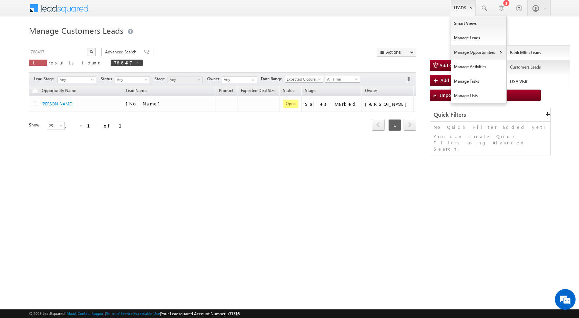 This screenshot has height=318, width=579. Describe the element at coordinates (456, 80) in the screenshot. I see `span: Add New Lead` at that location.